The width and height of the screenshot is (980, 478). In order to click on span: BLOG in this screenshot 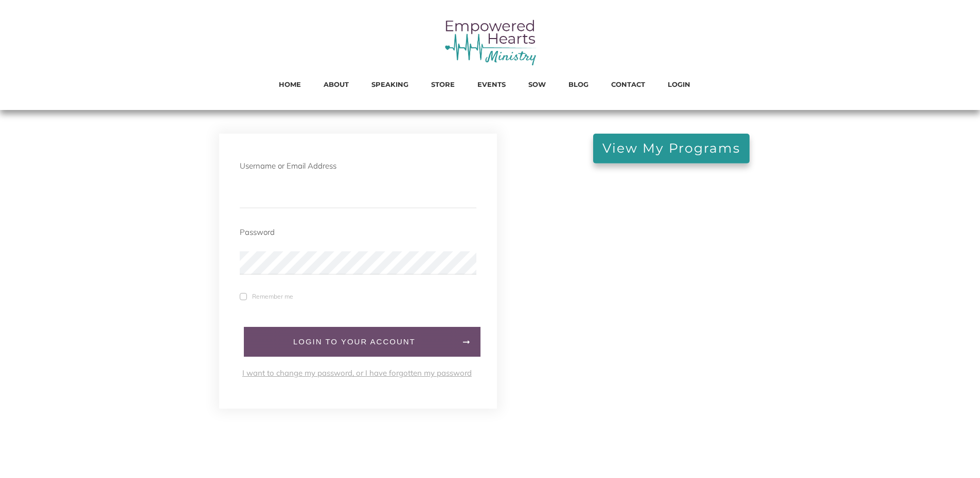, I will do `click(578, 84)`.